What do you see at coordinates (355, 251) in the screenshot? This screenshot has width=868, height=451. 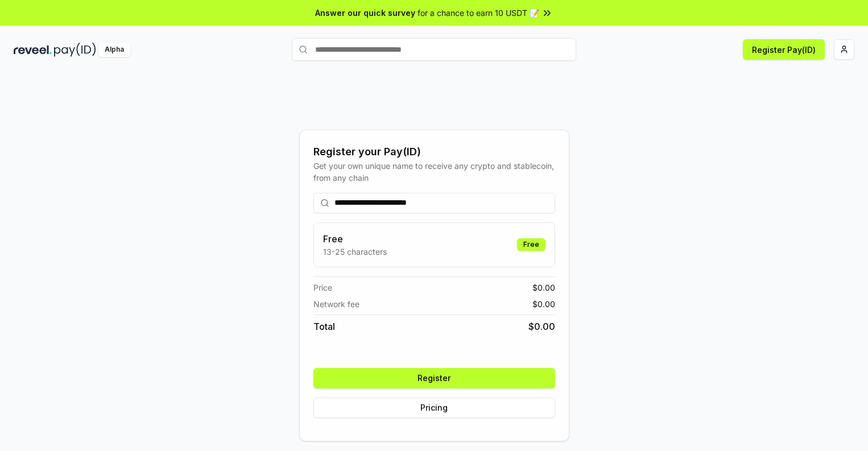 I see `p: 13-25 characters` at bounding box center [355, 251].